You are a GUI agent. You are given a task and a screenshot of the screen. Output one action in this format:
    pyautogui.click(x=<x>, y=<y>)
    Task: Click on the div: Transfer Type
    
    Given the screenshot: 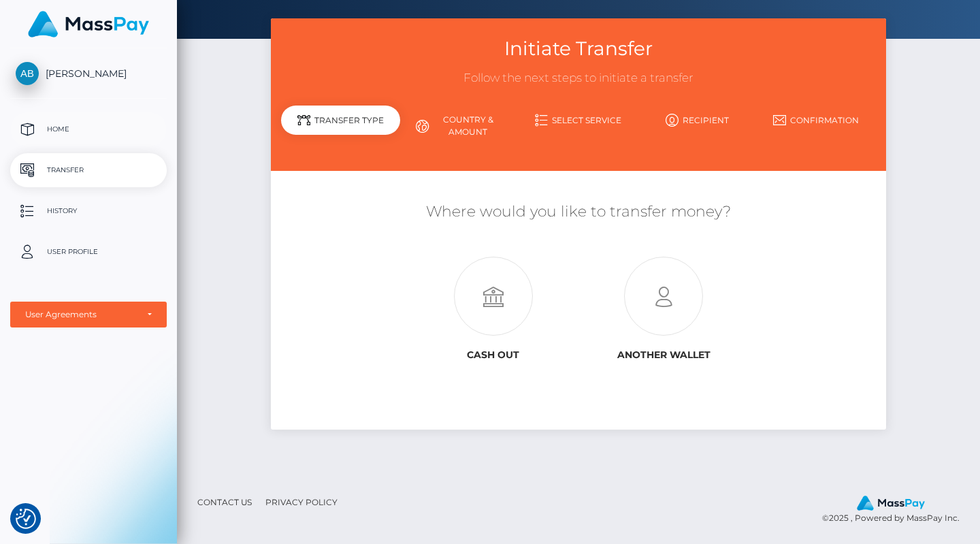 What is the action you would take?
    pyautogui.click(x=340, y=120)
    